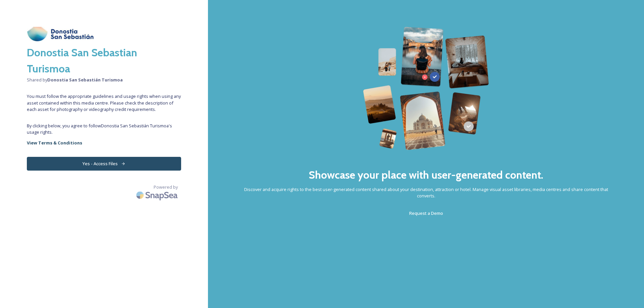 The image size is (644, 308). Describe the element at coordinates (104, 163) in the screenshot. I see `button: Yes - Access Files` at that location.